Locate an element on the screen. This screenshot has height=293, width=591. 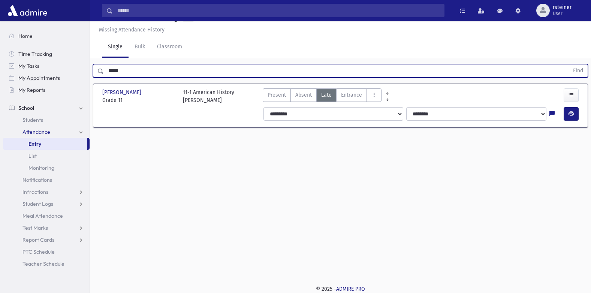
span: Report Cards is located at coordinates (38, 240).